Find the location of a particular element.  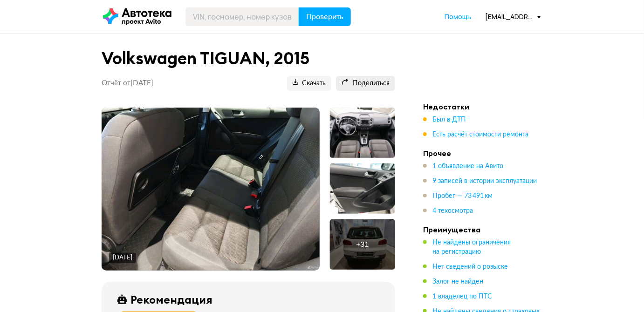

a: Помощь is located at coordinates (457, 17).